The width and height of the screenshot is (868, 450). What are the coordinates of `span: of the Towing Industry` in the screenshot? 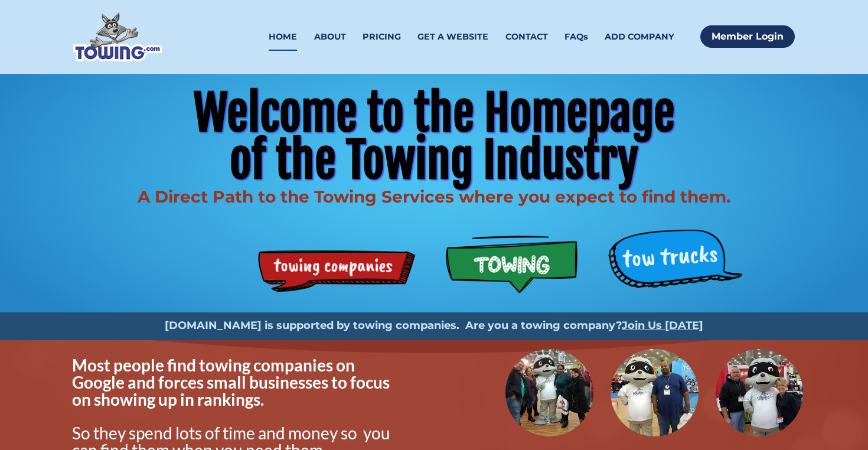 It's located at (434, 160).